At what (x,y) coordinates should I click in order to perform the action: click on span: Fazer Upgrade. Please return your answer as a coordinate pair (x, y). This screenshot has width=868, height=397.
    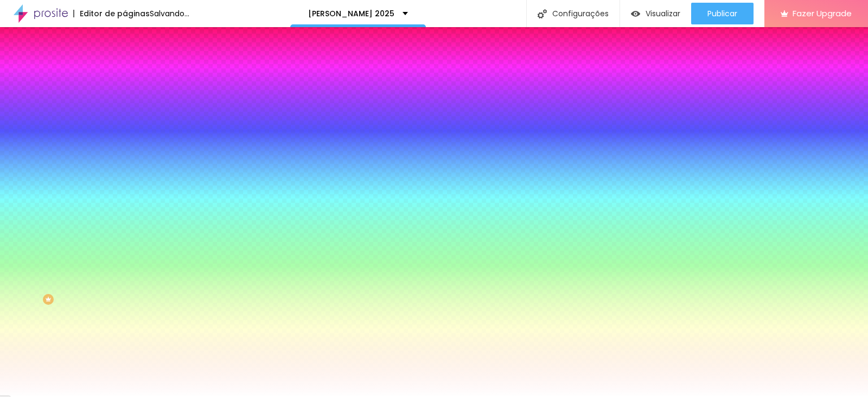
    Looking at the image, I should click on (822, 13).